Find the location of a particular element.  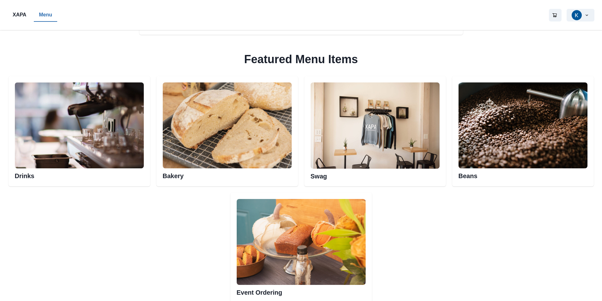

div: Esspresso machineDrinks is located at coordinates (79, 131).